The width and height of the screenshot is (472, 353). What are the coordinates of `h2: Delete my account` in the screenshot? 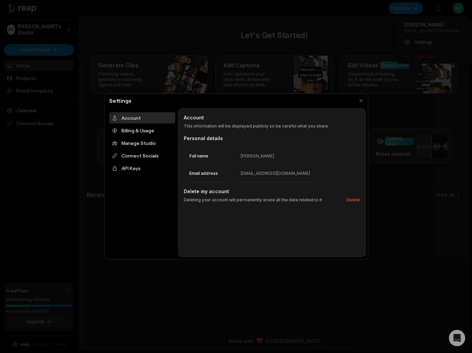 It's located at (272, 191).